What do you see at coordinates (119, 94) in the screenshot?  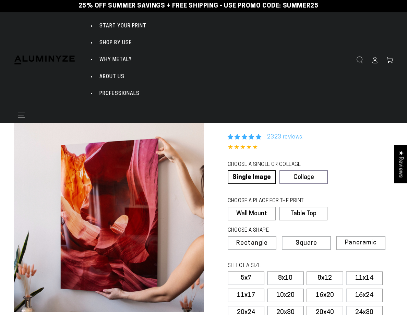 I see `a: Professionals` at bounding box center [119, 94].